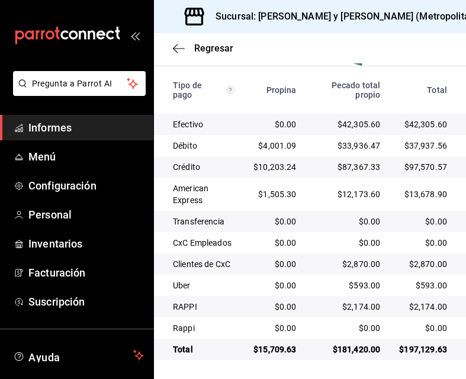 The image size is (466, 379). Describe the element at coordinates (188, 124) in the screenshot. I see `font: Efectivo` at that location.